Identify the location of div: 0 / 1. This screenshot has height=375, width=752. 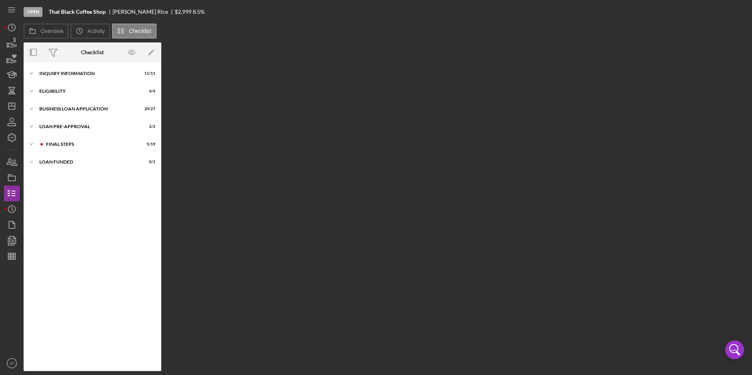
(148, 162).